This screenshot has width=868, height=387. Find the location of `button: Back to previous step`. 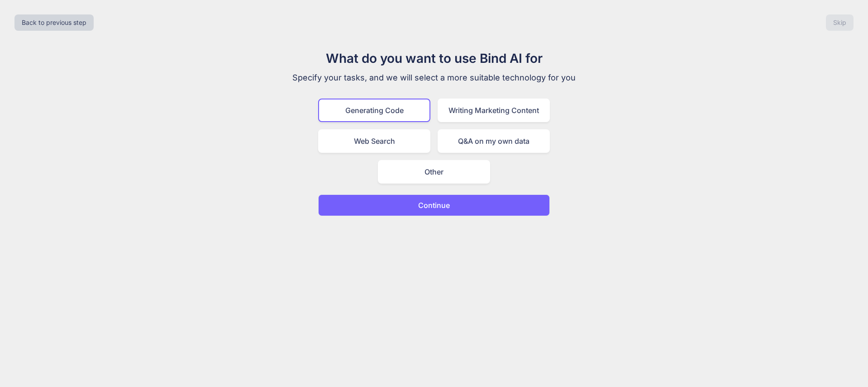

button: Back to previous step is located at coordinates (54, 23).